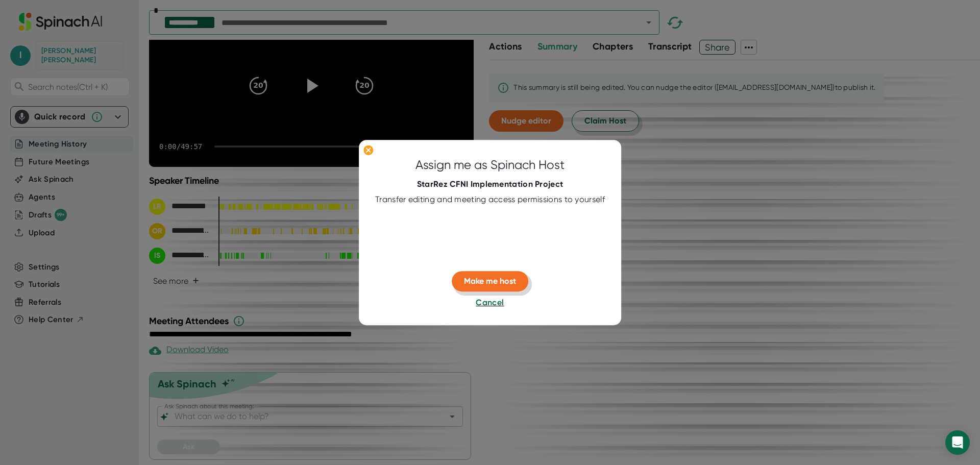 The image size is (980, 465). I want to click on div: StarRez CFNI Implementation Project, so click(490, 185).